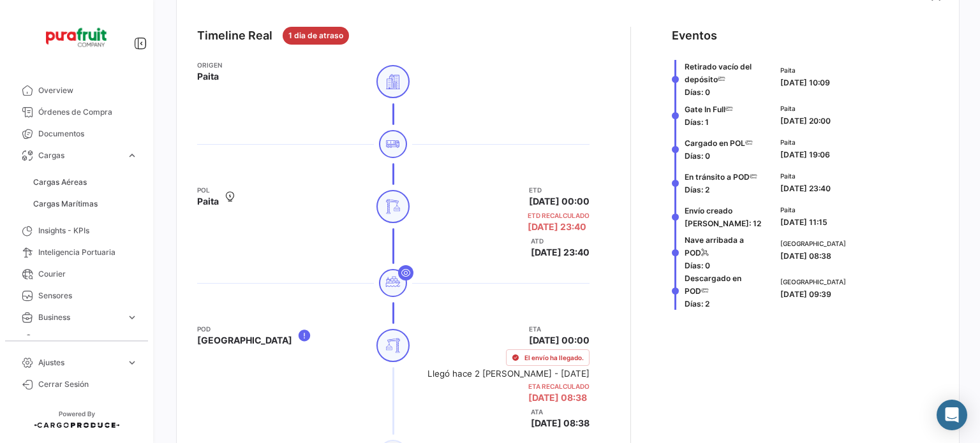  Describe the element at coordinates (88, 384) in the screenshot. I see `span: Cerrar Sesión` at that location.